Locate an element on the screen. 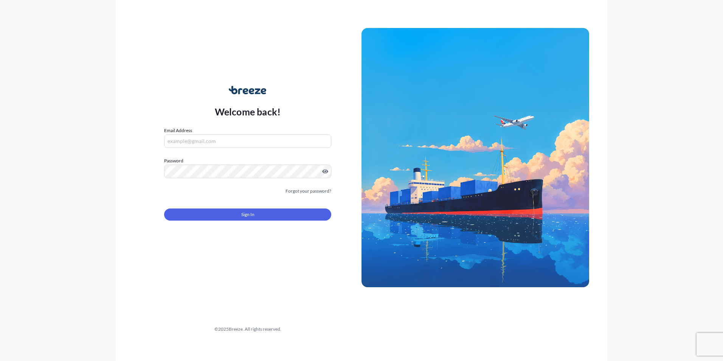  a: Forgot your password? is located at coordinates (308, 191).